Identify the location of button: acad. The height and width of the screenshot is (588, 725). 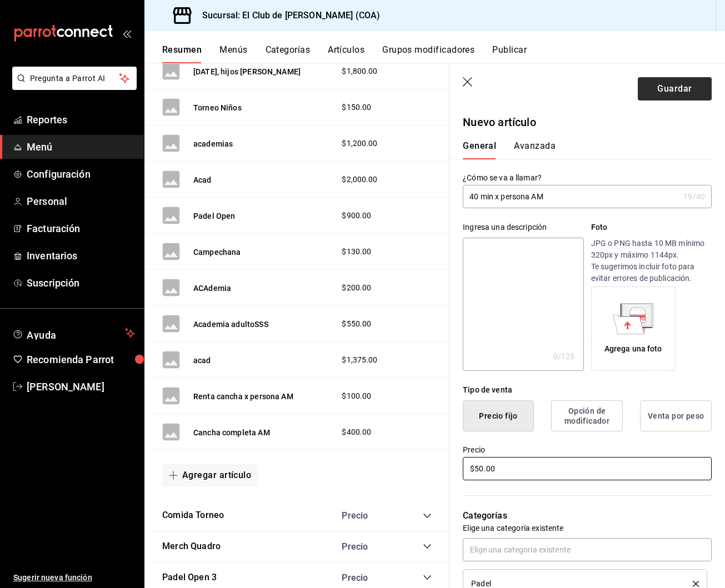
(202, 360).